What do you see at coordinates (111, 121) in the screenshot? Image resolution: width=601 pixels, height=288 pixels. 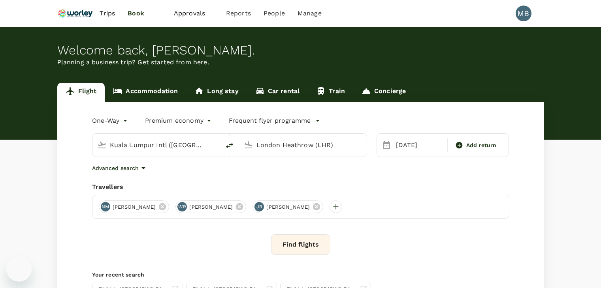 I see `div: One-Way` at bounding box center [111, 121].